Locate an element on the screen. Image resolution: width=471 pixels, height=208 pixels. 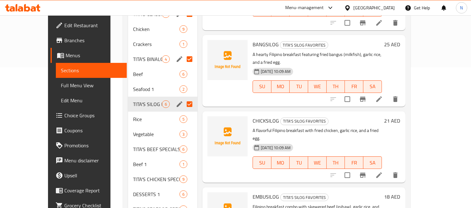
span: Beef 1 is located at coordinates (156, 165).